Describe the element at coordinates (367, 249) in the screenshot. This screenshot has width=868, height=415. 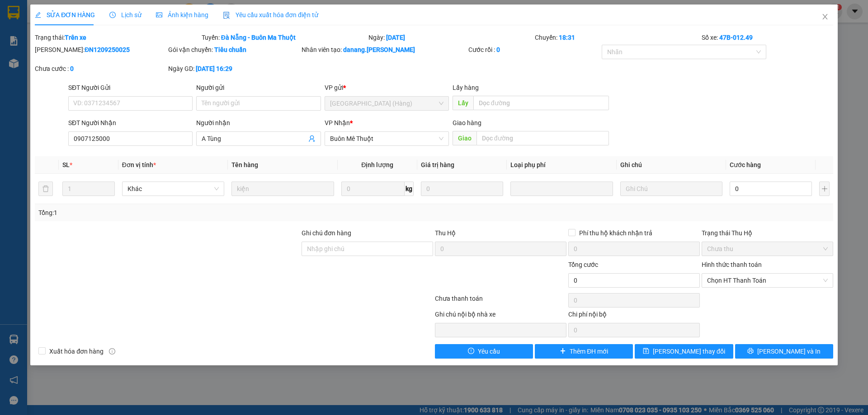
I see `input: Ghi chú đơn hàng` at that location.